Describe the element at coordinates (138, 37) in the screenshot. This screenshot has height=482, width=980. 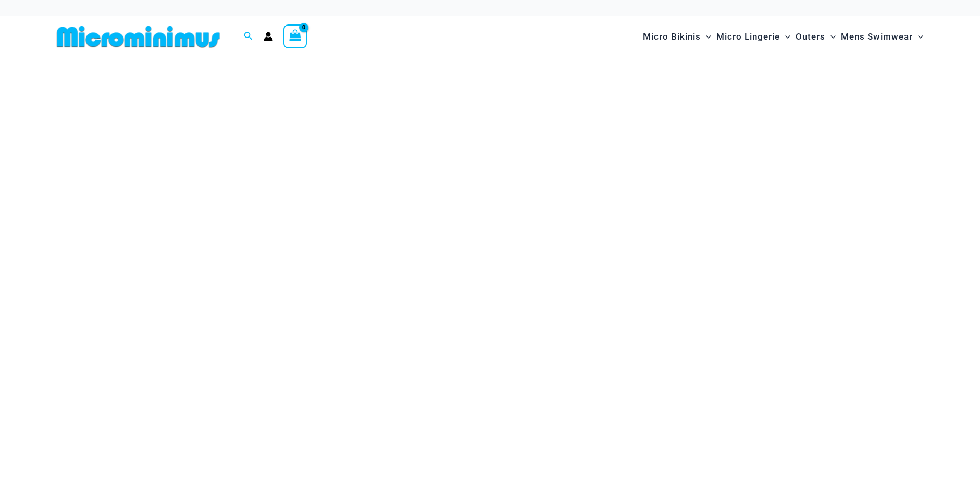
I see `img: MM SHOP LOGO FLAT` at that location.